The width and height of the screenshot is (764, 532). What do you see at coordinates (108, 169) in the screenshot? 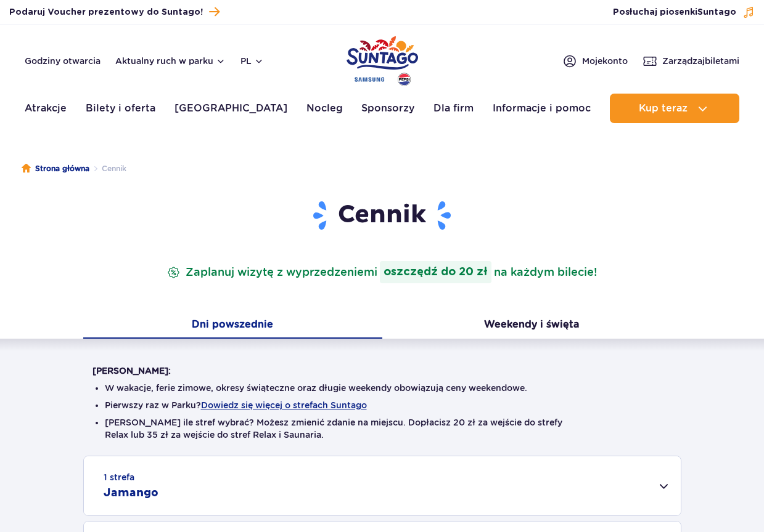
I see `li: Cennik` at bounding box center [108, 169].